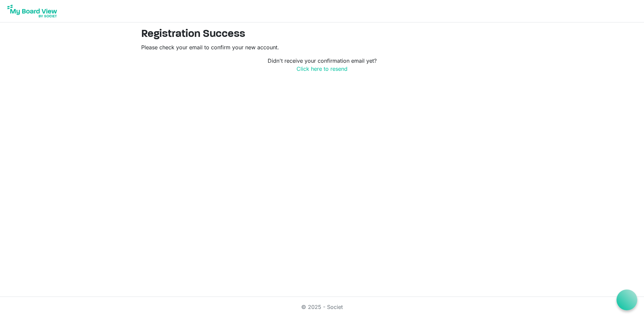 This screenshot has width=644, height=317. What do you see at coordinates (322, 65) in the screenshot?
I see `p: Didn't receive your confirmation email yet?` at bounding box center [322, 65].